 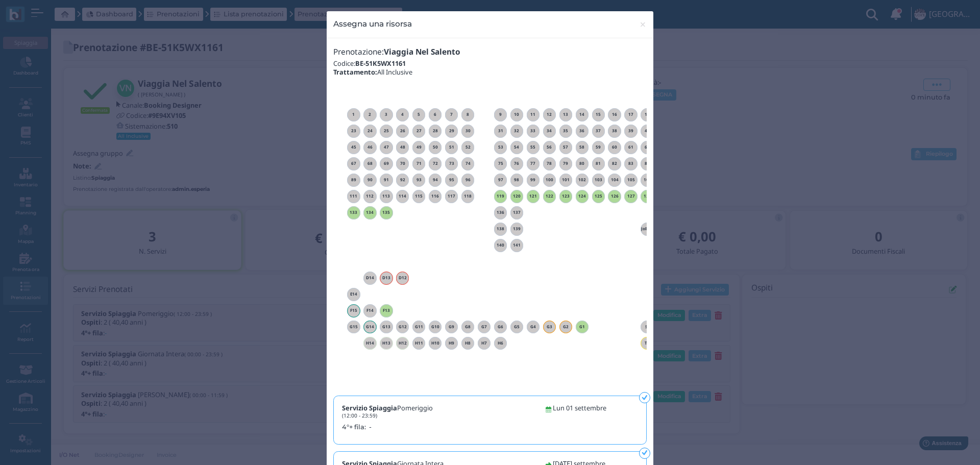 What do you see at coordinates (615, 131) in the screenshot?
I see `h6: 38` at bounding box center [615, 131].